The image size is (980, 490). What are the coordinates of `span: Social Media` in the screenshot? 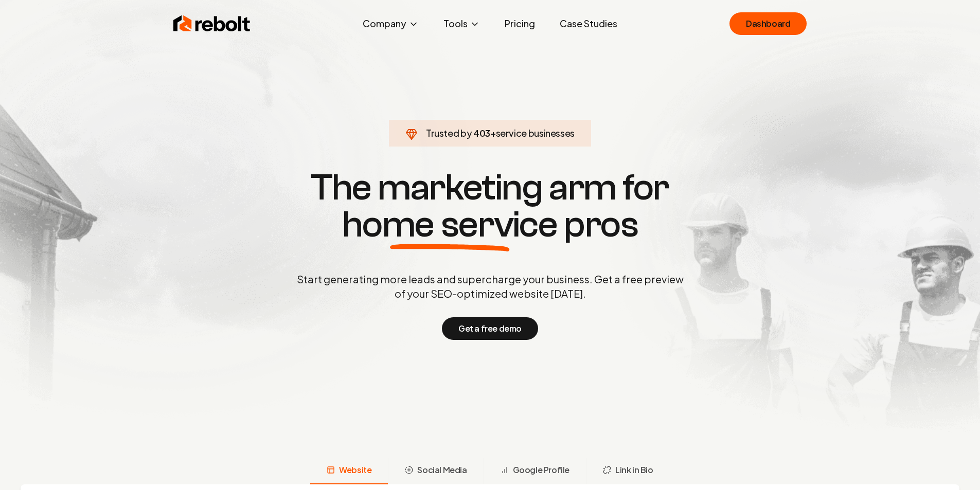 It's located at (442, 470).